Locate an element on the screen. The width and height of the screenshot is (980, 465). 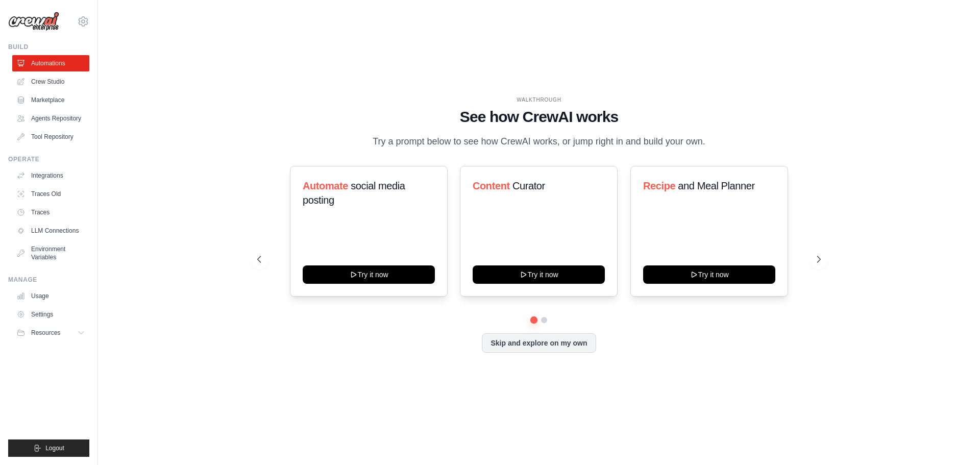
p: Try a prompt below to see how CrewAI works, or jump right in and build your own. is located at coordinates (539, 141).